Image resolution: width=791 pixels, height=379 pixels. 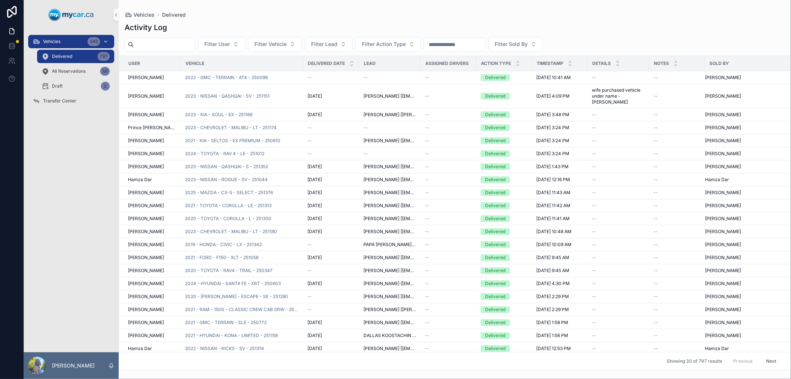 I want to click on span: User, so click(x=134, y=63).